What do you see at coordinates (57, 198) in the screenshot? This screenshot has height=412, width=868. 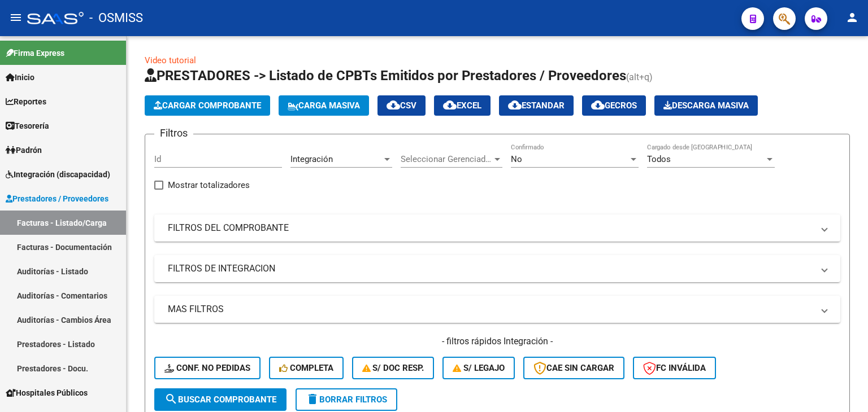 I see `span: Prestadores / Proveedores` at bounding box center [57, 198].